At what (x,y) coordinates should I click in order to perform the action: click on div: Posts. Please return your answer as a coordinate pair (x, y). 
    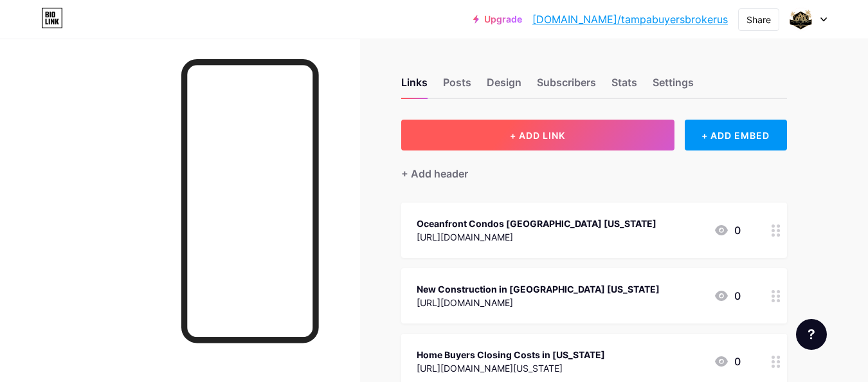
    Looking at the image, I should click on (457, 86).